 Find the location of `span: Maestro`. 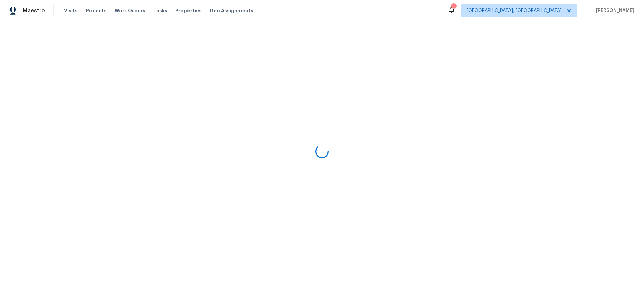

span: Maestro is located at coordinates (34, 10).